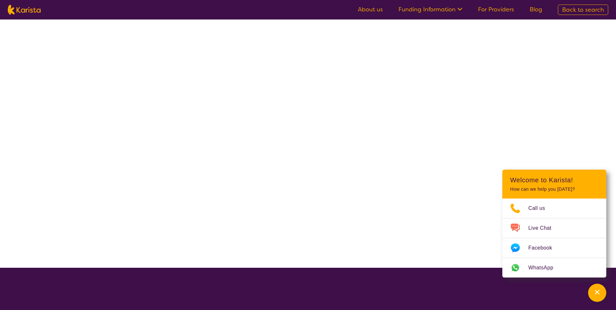  I want to click on img: Karista logo, so click(24, 10).